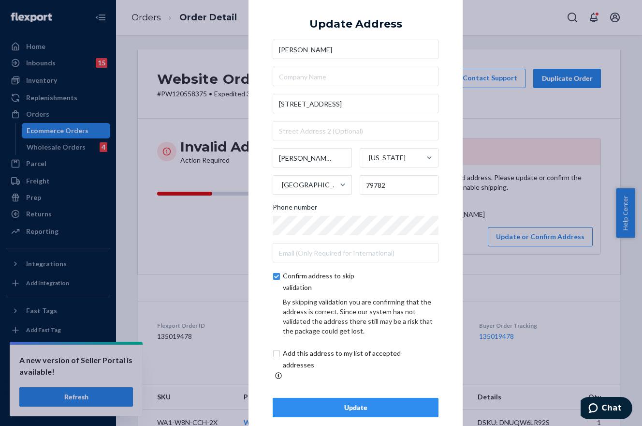  I want to click on input: Email (Only Required for International), so click(355, 252).